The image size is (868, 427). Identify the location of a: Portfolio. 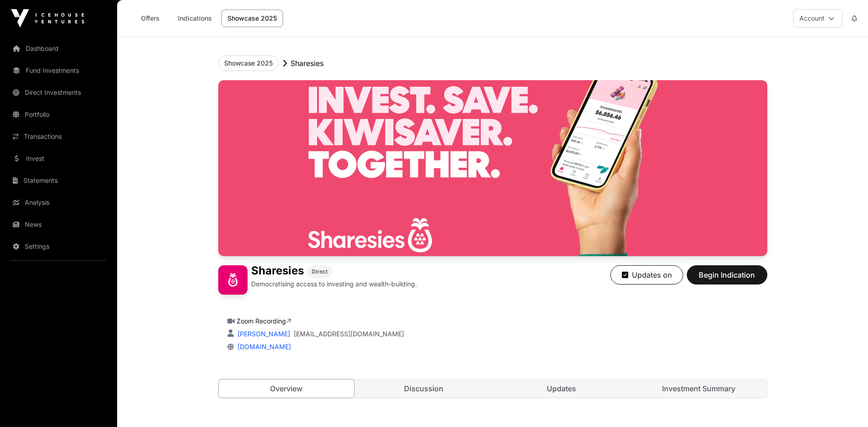
(59, 114).